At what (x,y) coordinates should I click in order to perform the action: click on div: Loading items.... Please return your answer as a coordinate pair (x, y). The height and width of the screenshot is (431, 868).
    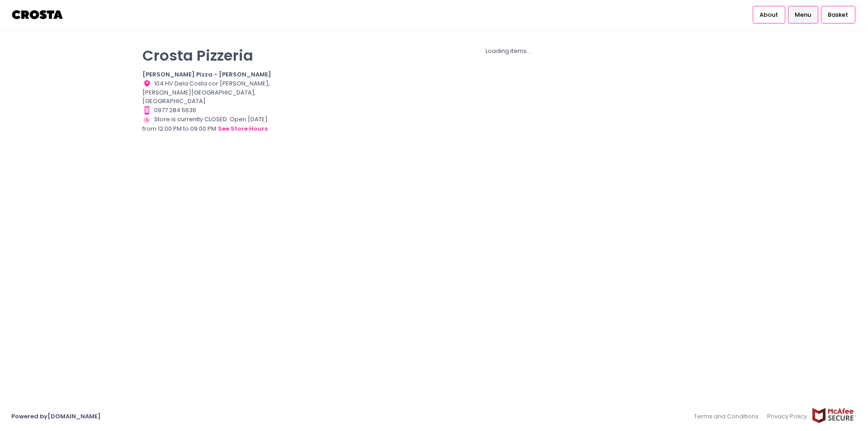
    Looking at the image, I should click on (508, 51).